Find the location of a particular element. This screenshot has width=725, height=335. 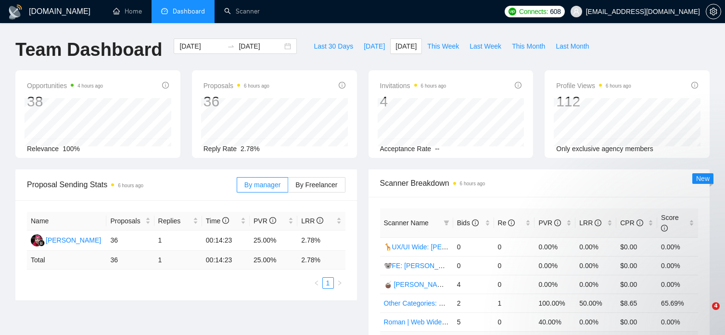

a: setting is located at coordinates (714, 12).